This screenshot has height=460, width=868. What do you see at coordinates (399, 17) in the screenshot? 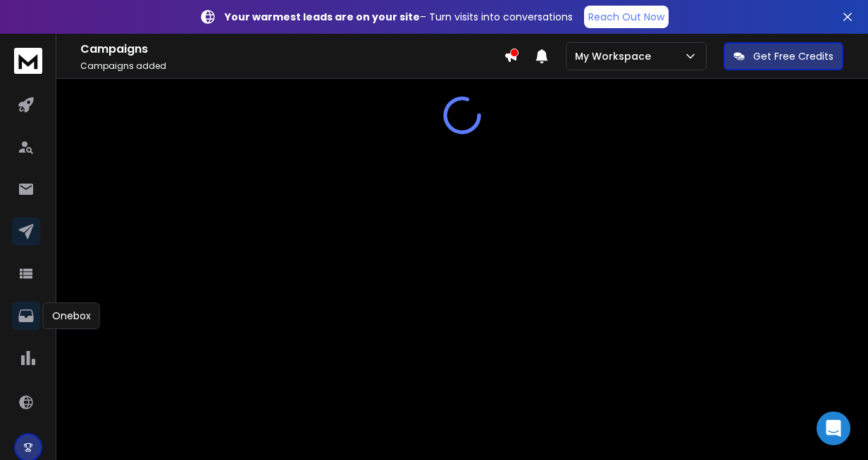
I see `p: – Turn visits into conversations` at bounding box center [399, 17].